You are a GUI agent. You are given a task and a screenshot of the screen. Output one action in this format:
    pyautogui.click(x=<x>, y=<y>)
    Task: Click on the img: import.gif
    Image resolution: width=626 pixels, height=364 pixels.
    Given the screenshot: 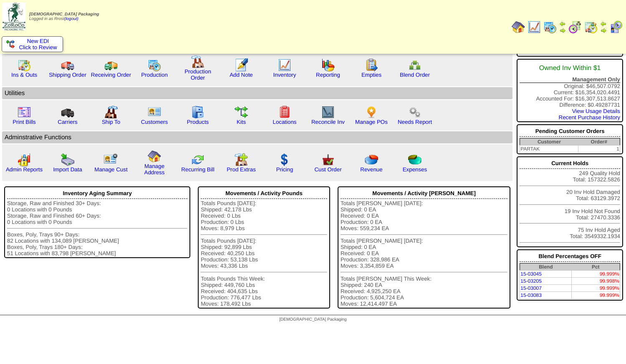 What is the action you would take?
    pyautogui.click(x=67, y=160)
    